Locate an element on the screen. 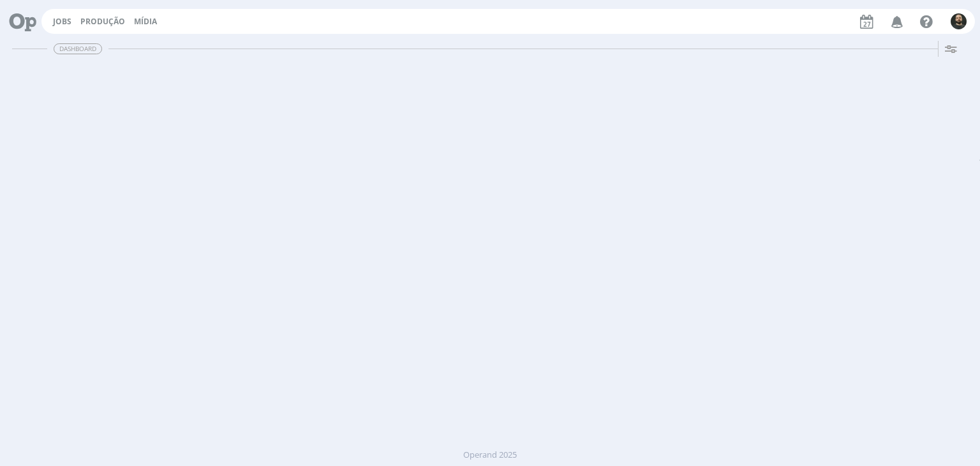 The width and height of the screenshot is (980, 466). button: Mídia is located at coordinates (146, 21).